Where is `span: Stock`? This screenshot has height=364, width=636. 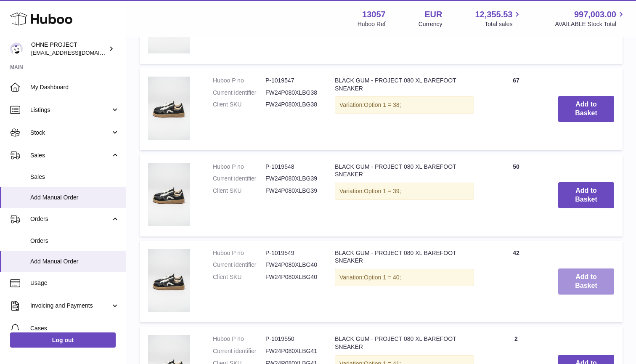
span: Stock is located at coordinates (71, 133).